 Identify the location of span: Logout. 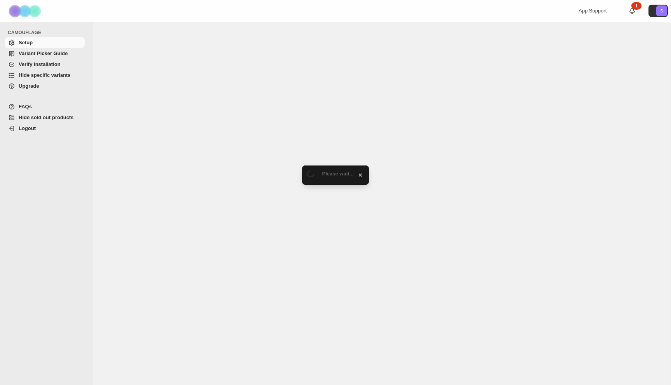
(27, 128).